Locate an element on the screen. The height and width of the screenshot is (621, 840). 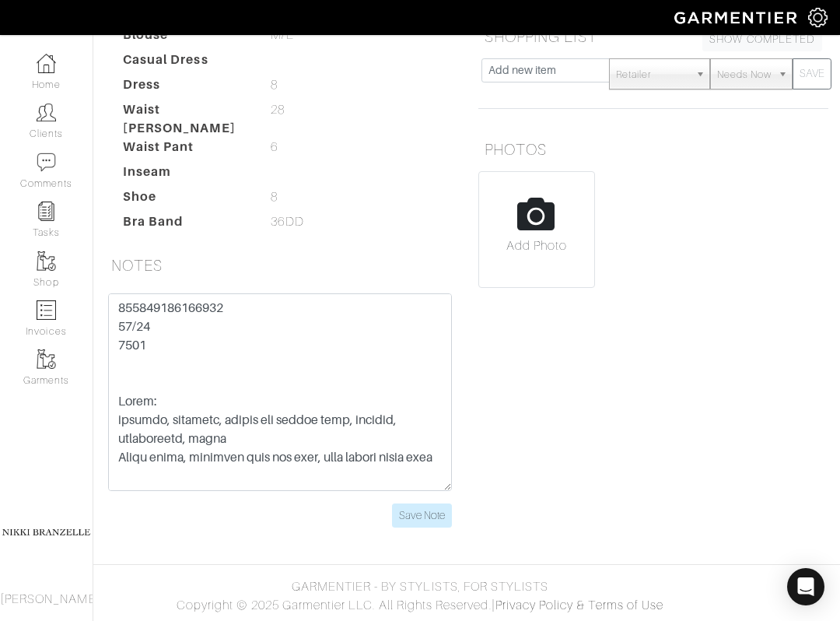
span: 36DD is located at coordinates (287, 221).